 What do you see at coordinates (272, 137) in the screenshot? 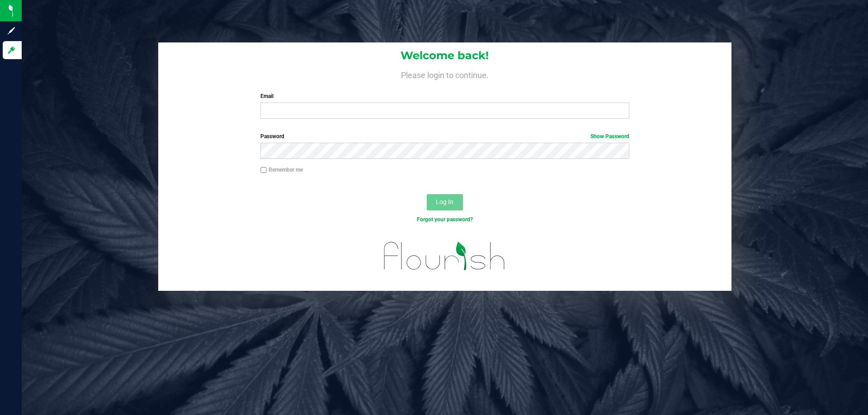
I see `span: Password` at bounding box center [272, 137].